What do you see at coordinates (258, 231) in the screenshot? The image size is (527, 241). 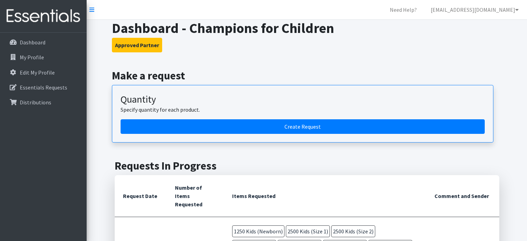 I see `span: 1250 Kids (Newborn)` at bounding box center [258, 231].